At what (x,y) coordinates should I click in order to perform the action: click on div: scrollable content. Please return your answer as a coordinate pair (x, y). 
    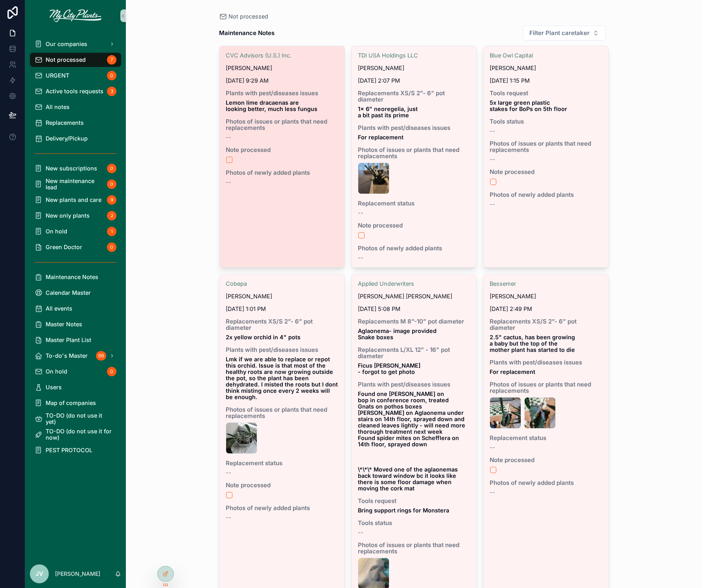
    Looking at the image, I should click on (76, 249).